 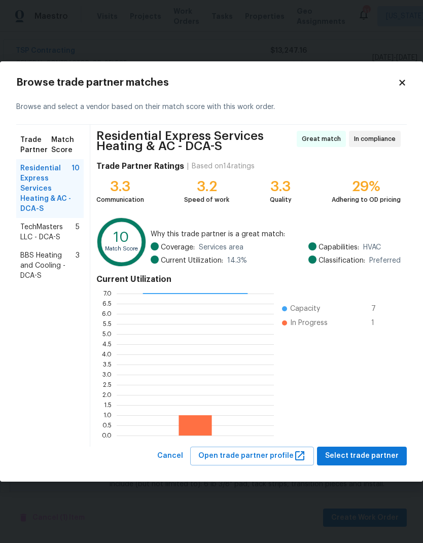 I want to click on h4: Current Utilization, so click(x=248, y=279).